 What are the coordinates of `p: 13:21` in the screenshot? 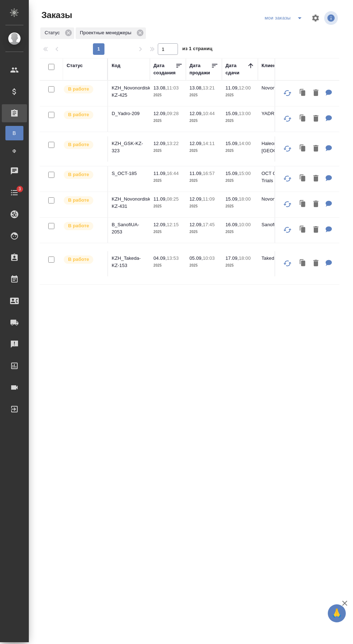 It's located at (208, 87).